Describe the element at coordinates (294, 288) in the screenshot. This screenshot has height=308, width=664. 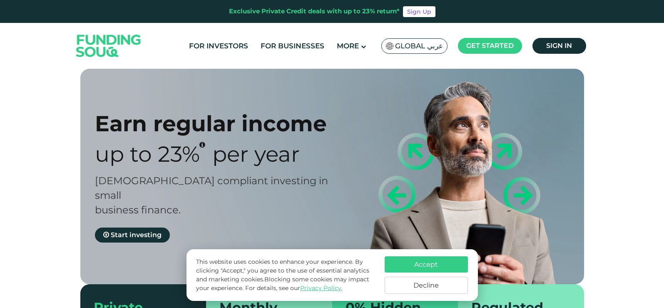
I see `span: For details, see our .` at that location.